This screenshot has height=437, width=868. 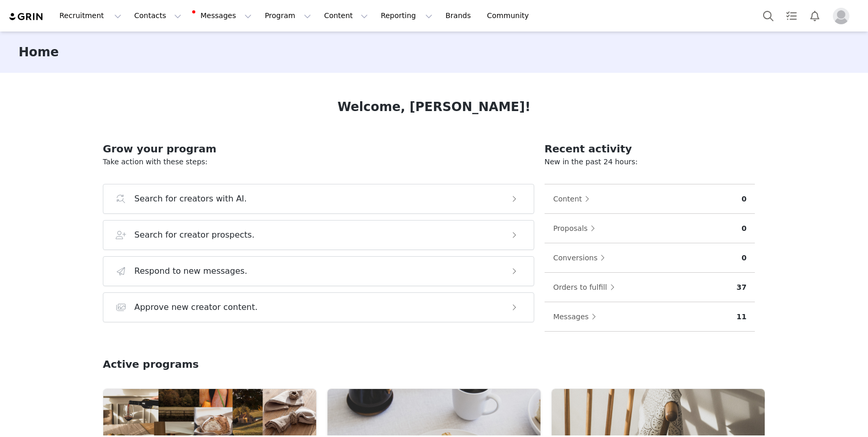 I want to click on p: New in the past 24 hours:, so click(x=650, y=162).